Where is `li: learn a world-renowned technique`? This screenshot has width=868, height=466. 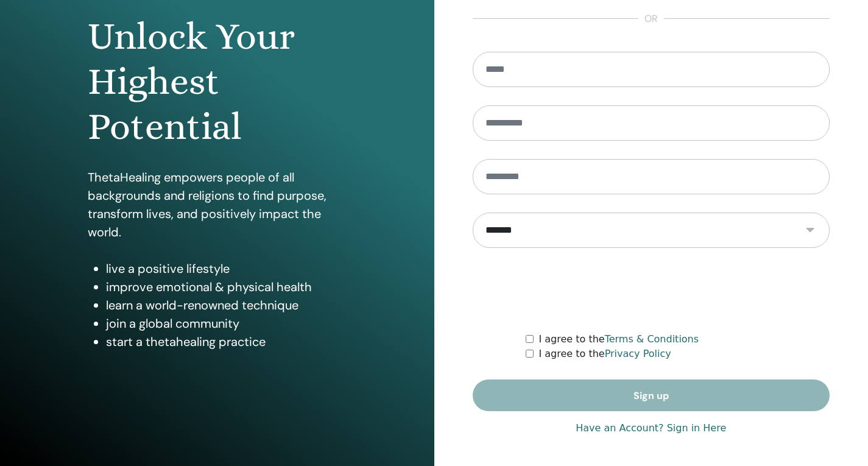 li: learn a world-renowned technique is located at coordinates (226, 305).